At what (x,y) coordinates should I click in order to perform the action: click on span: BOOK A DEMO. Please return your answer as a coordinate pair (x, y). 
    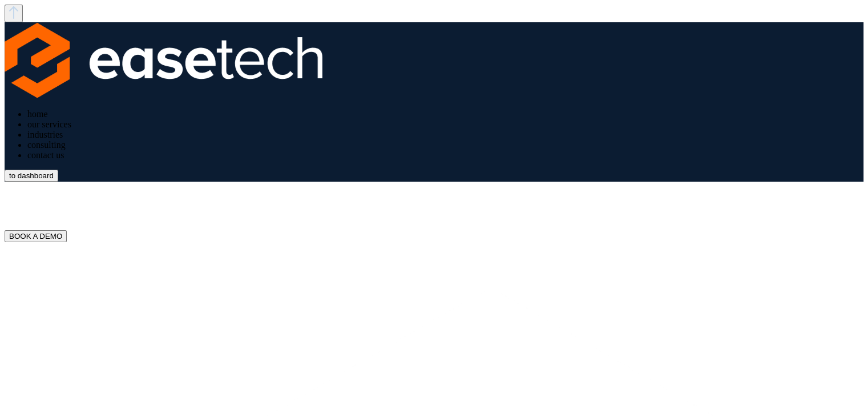
    Looking at the image, I should click on (35, 235).